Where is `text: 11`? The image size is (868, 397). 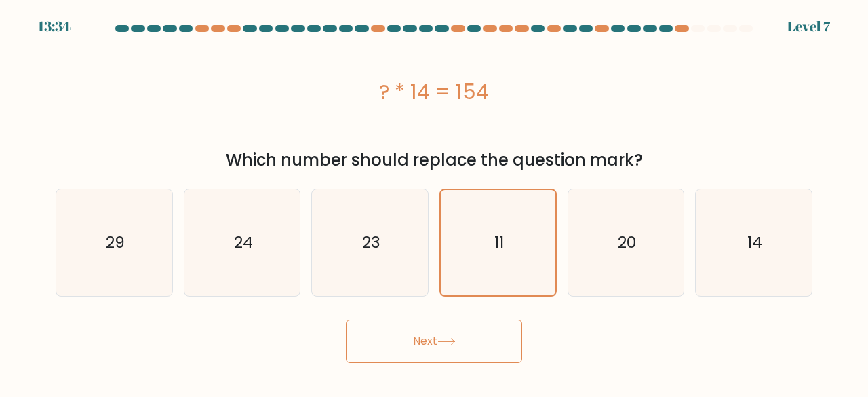
text: 11 is located at coordinates (499, 242).